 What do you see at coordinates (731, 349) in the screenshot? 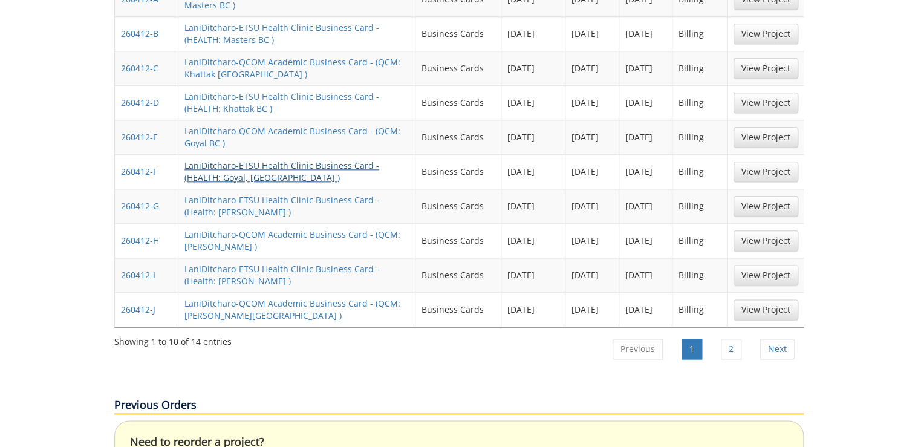
I see `a: 2` at bounding box center [731, 349].